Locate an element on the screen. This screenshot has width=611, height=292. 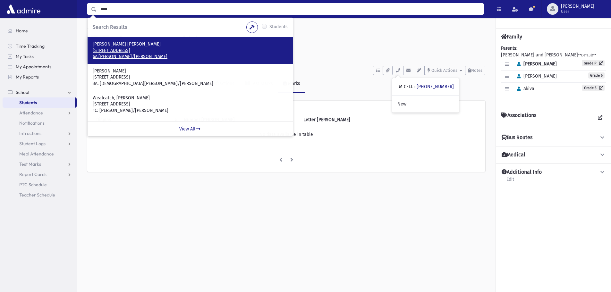
a: Grade P is located at coordinates (593, 63).